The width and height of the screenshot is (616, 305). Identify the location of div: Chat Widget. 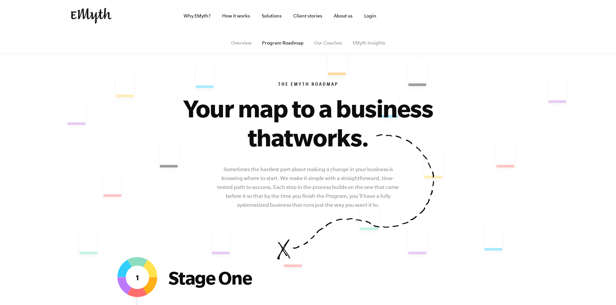
(600, 289).